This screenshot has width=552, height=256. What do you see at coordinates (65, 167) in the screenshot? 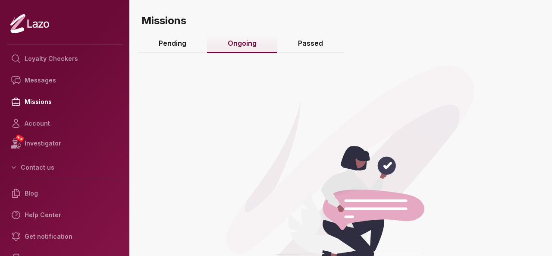
I see `button: Contact us` at bounding box center [65, 167].